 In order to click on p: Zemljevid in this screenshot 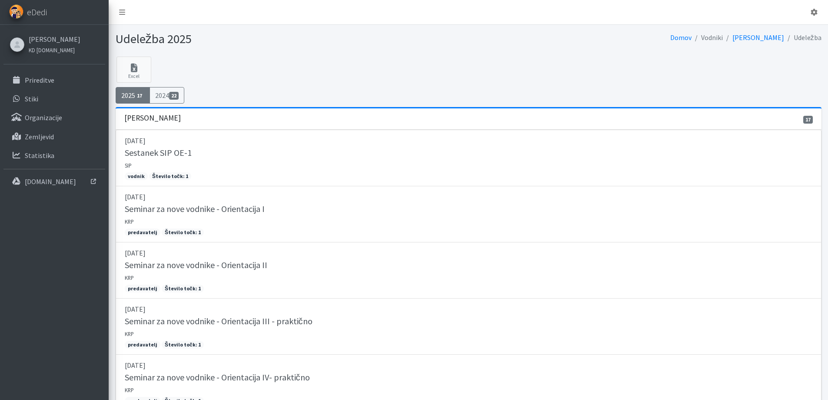, I will do `click(39, 137)`.